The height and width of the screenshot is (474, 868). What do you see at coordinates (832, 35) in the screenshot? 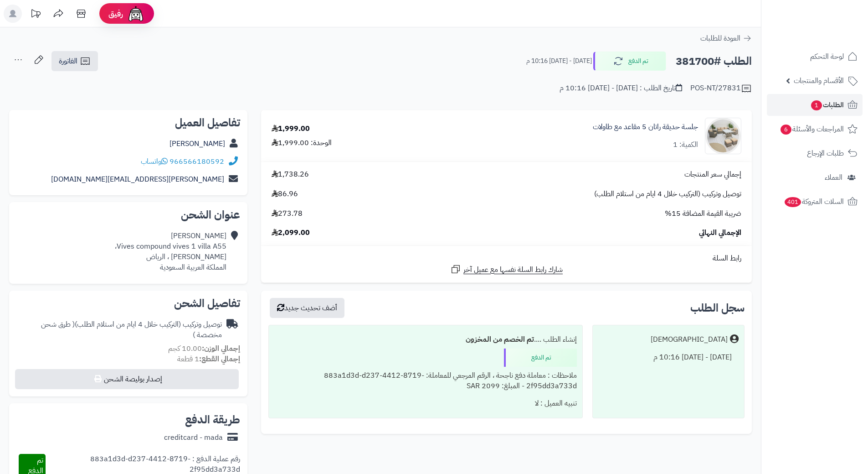
I see `img: logo-2.png` at bounding box center [832, 35].